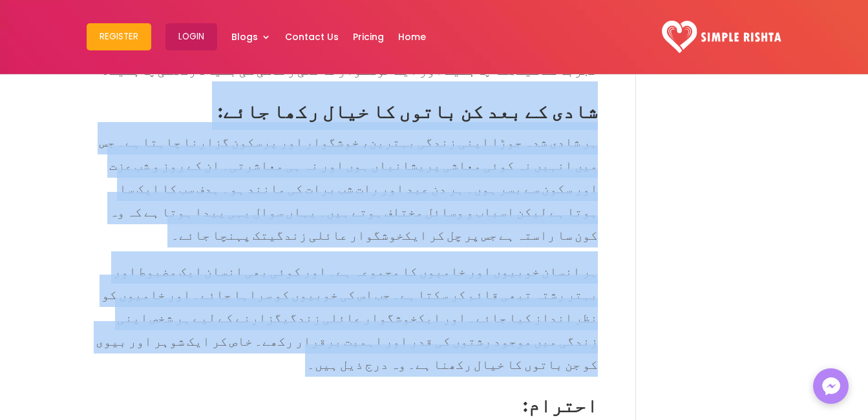 Image resolution: width=868 pixels, height=420 pixels. What do you see at coordinates (348, 185) in the screenshot?
I see `span: ہر شادی شدہ جوڑا اپنی زندگی بہترین، خوشگوار اور پرسکون گزارنا چاہتا ہے۔ جس میں انہیں نہ کوئی معاش...` at bounding box center [348, 185].